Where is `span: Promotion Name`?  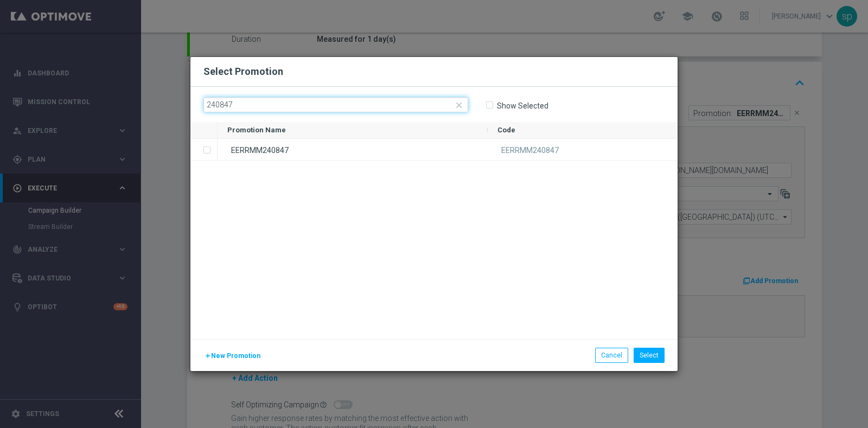 span: Promotion Name is located at coordinates (256, 129).